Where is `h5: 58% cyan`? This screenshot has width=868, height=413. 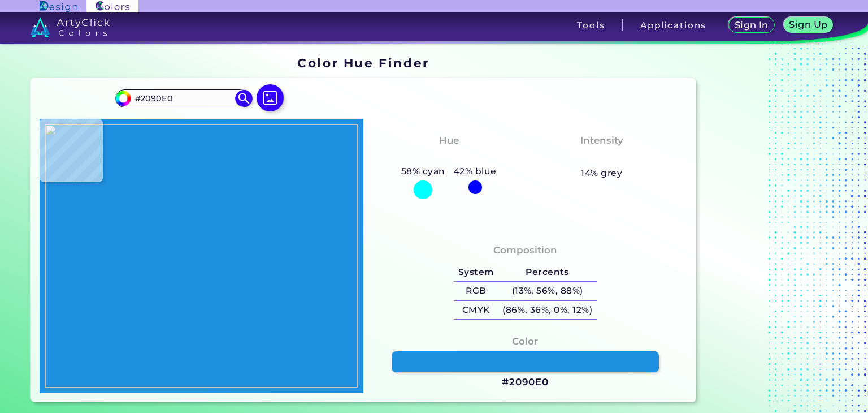 h5: 58% cyan is located at coordinates (422, 171).